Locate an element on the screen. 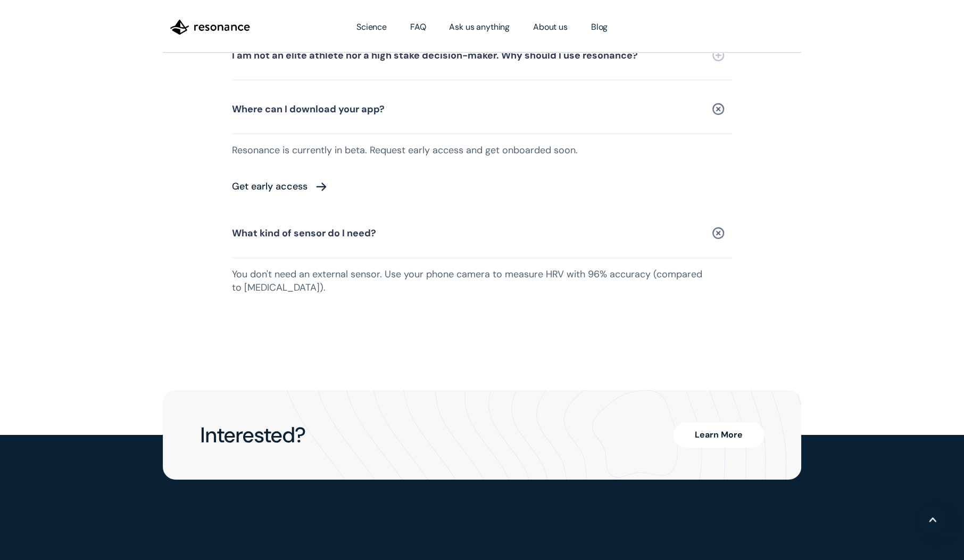 This screenshot has width=964, height=560. a: FAQ is located at coordinates (419, 28).